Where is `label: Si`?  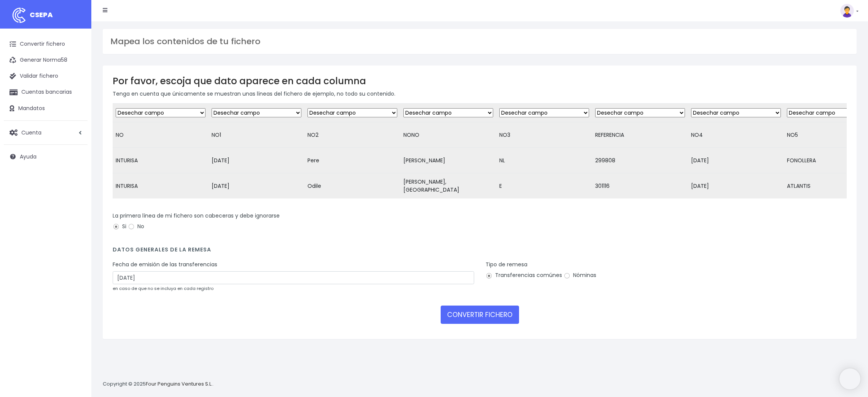 label: Si is located at coordinates (119, 226).